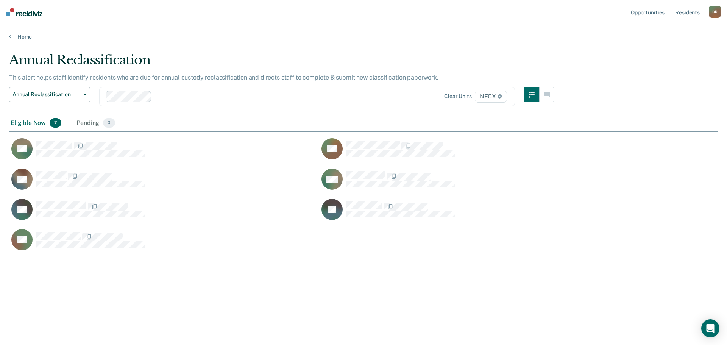  What do you see at coordinates (50, 95) in the screenshot?
I see `button: Annual Reclassification` at bounding box center [50, 95].